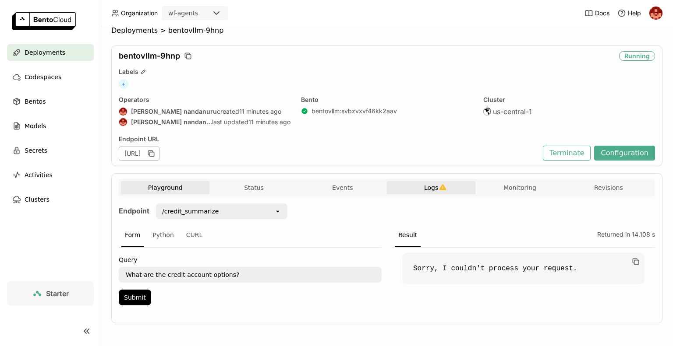  What do you see at coordinates (512, 112) in the screenshot?
I see `span: us-central-1` at bounding box center [512, 112].